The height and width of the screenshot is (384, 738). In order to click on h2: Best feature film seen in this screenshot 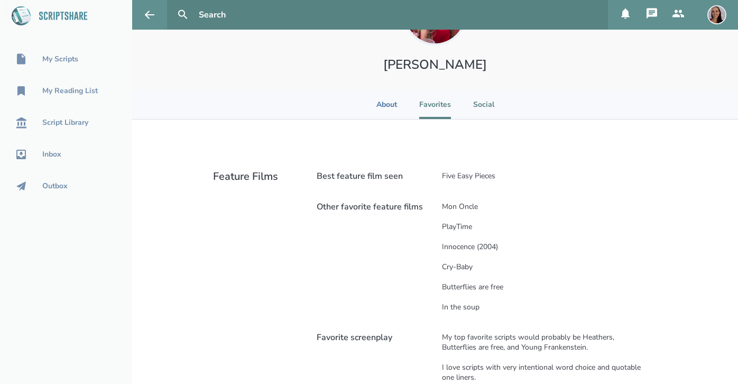, I will do `click(375, 176)`.